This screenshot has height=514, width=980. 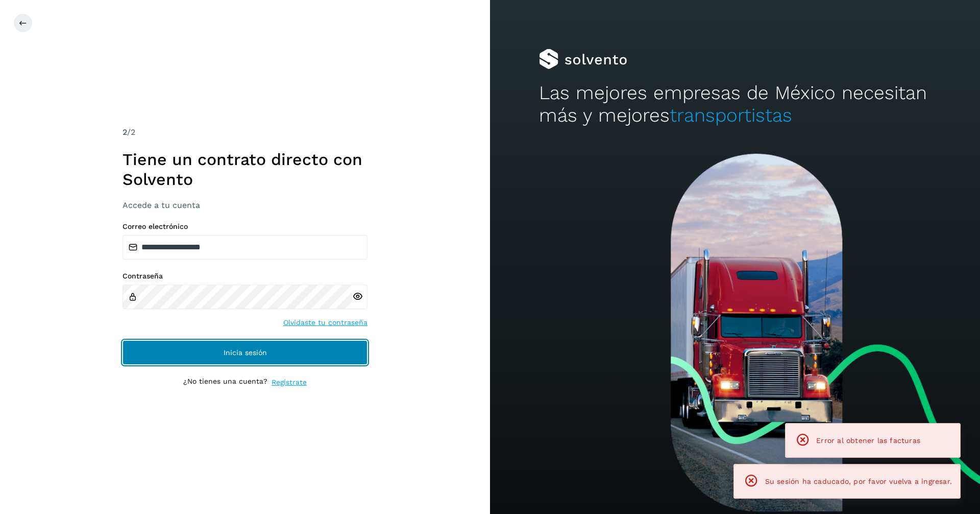 I want to click on button: Inicia sesión, so click(x=245, y=353).